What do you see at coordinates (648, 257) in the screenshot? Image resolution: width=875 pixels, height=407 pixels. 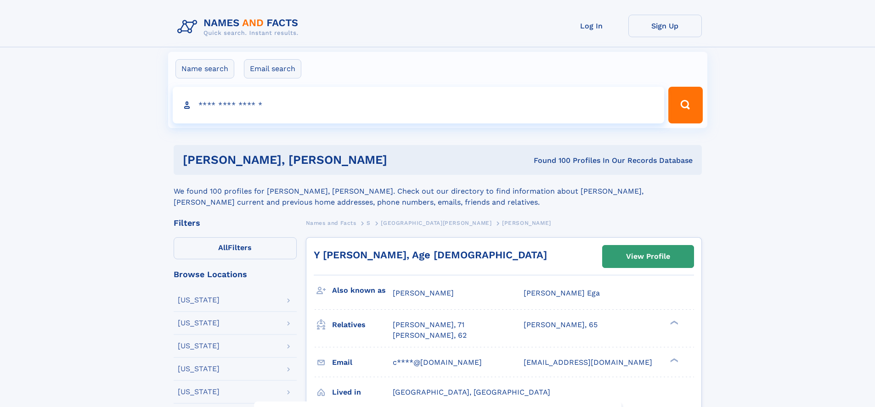 I see `a: View Profile` at bounding box center [648, 257].